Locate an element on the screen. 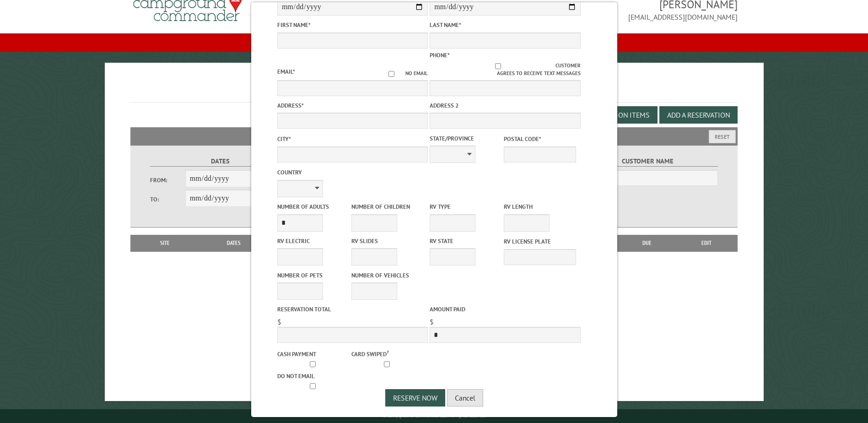  label: Last Name is located at coordinates (505, 25).